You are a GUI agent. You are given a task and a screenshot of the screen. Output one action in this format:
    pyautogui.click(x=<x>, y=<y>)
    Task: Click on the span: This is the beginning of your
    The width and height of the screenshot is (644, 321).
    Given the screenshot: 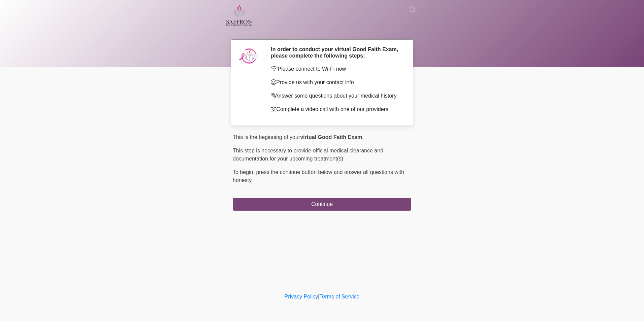 What is the action you would take?
    pyautogui.click(x=267, y=137)
    